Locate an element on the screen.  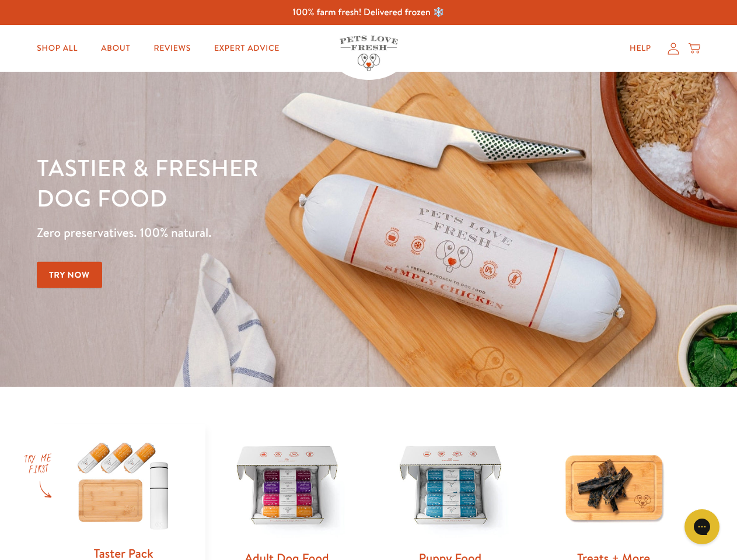
a: Expert Advice is located at coordinates (247, 49).